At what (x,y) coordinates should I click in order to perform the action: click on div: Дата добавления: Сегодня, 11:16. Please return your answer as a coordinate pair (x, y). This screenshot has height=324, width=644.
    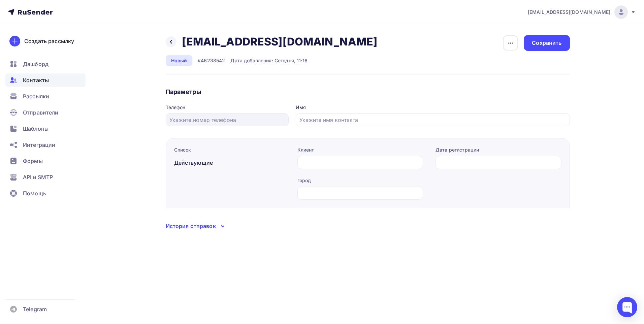
    Looking at the image, I should click on (269, 61).